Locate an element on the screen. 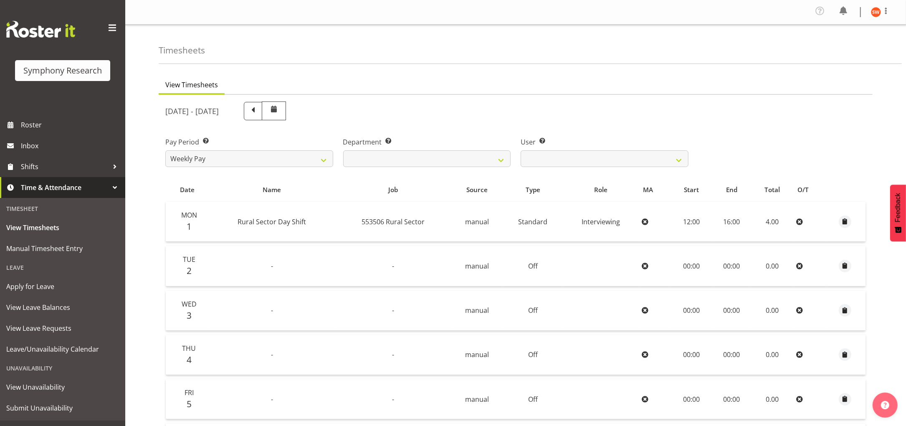 The image size is (906, 426). div: Type is located at coordinates (533, 190).